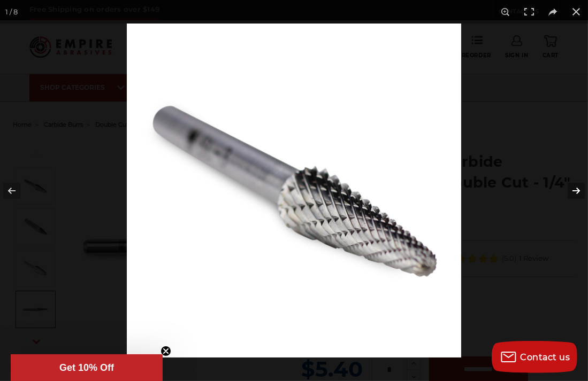 The image size is (588, 381). What do you see at coordinates (166, 351) in the screenshot?
I see `button: Close teaser` at bounding box center [166, 351].